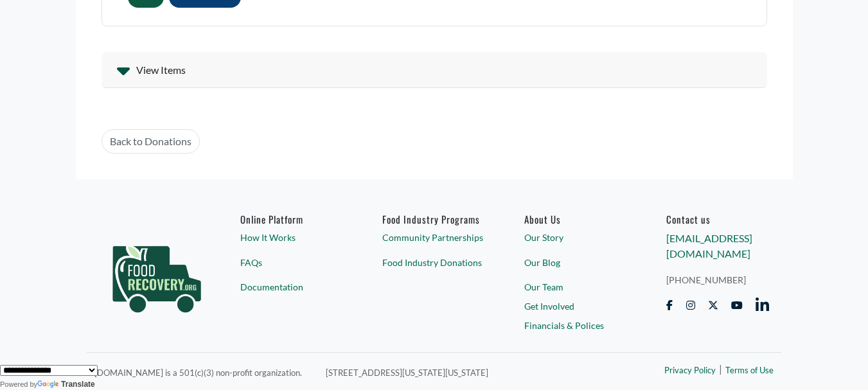 This screenshot has width=868, height=390. Describe the element at coordinates (150, 142) in the screenshot. I see `a: Back to Donations` at that location.